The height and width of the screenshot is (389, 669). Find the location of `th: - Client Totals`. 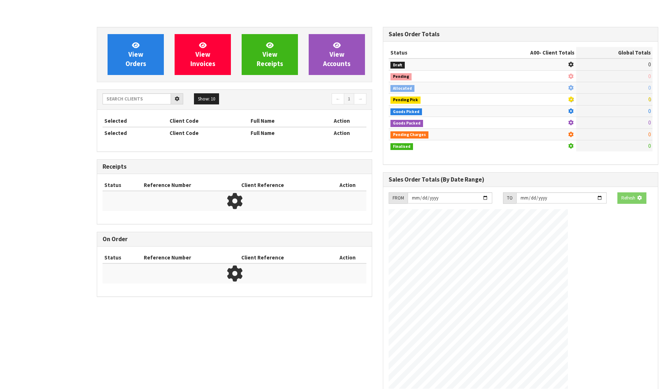

th: - Client Totals is located at coordinates (526, 53).